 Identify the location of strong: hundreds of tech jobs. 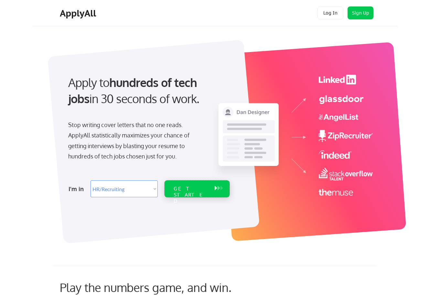
(134, 90).